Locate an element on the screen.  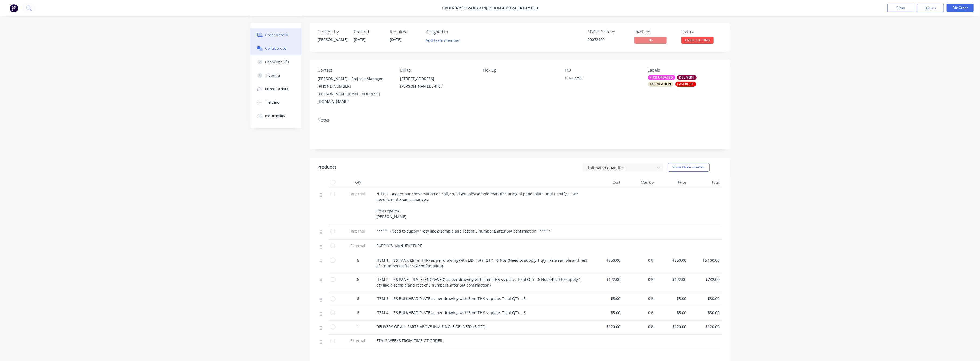
div: *JOB UPDATED is located at coordinates (661, 77).